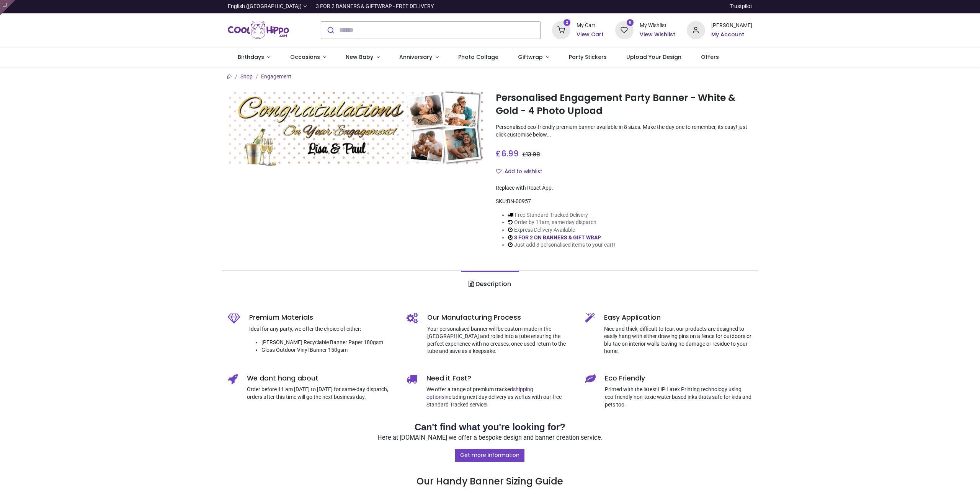  What do you see at coordinates (657, 35) in the screenshot?
I see `h6: View Wishlist` at bounding box center [657, 35].